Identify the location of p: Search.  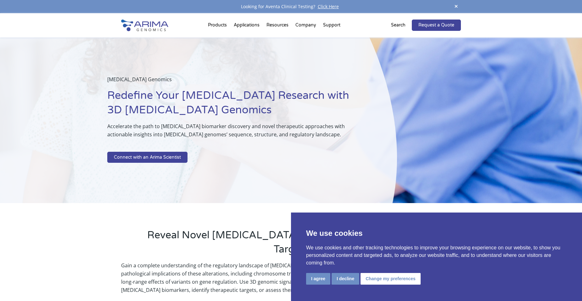
(398, 25).